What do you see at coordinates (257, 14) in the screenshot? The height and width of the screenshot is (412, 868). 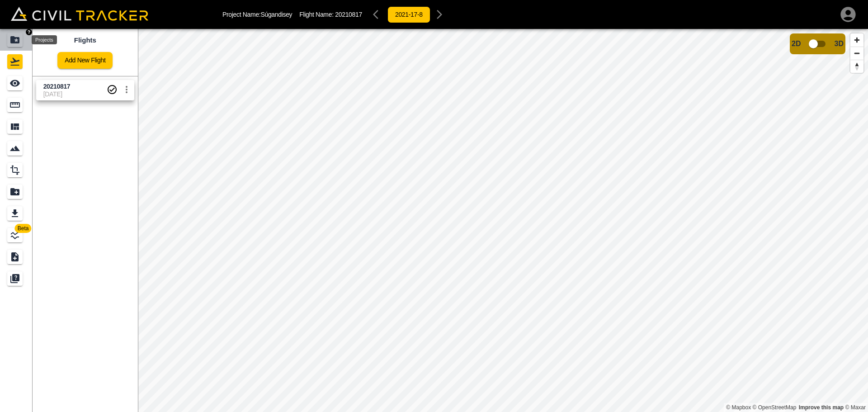 I see `p: Project Name: Súgandisey` at bounding box center [257, 14].